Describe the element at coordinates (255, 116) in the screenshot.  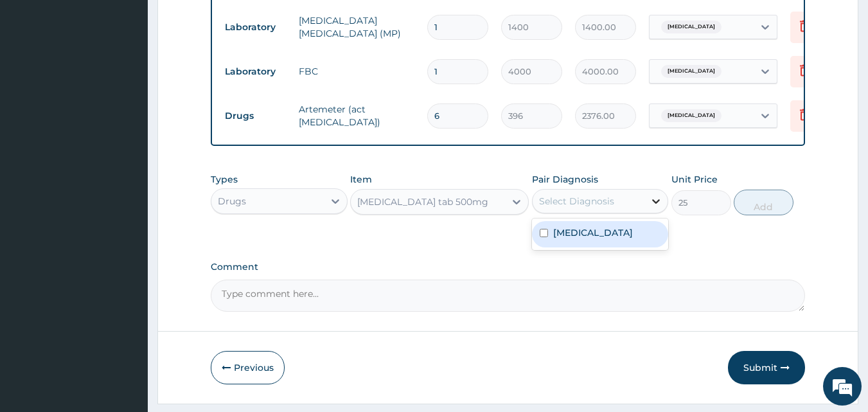
I see `td: Drugs` at that location.